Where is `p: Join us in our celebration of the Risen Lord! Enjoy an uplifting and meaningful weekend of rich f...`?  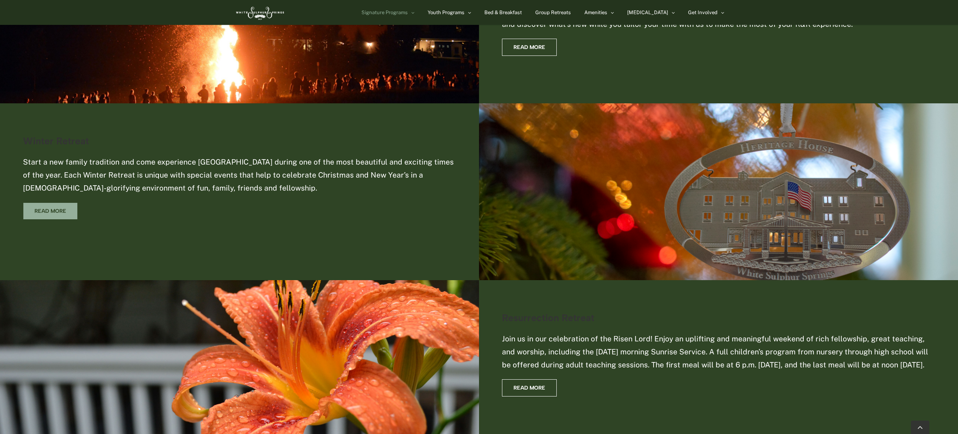 p: Join us in our celebration of the Risen Lord! Enjoy an uplifting and meaningful weekend of rich f... is located at coordinates (718, 352).